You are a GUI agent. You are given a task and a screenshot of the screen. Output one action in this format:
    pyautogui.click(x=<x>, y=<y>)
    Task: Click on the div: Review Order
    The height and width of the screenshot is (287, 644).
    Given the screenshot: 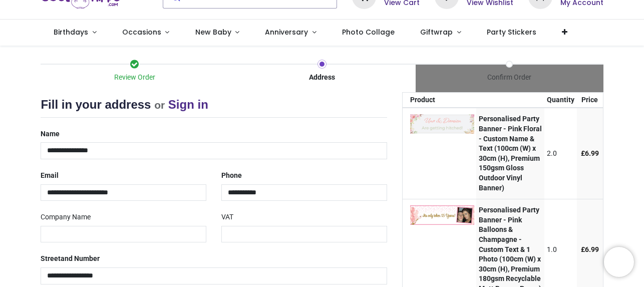 What is the action you would take?
    pyautogui.click(x=134, y=77)
    